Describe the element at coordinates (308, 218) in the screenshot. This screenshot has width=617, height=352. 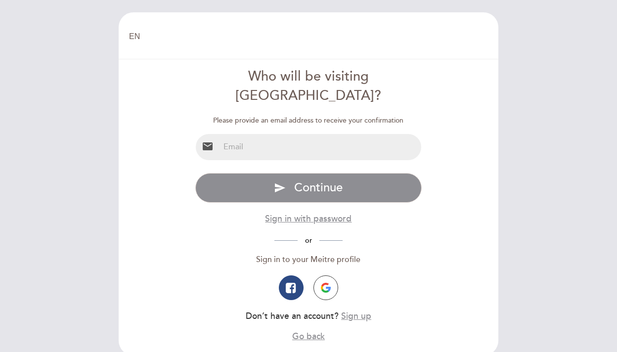
I see `button: Sign in with password` at that location.